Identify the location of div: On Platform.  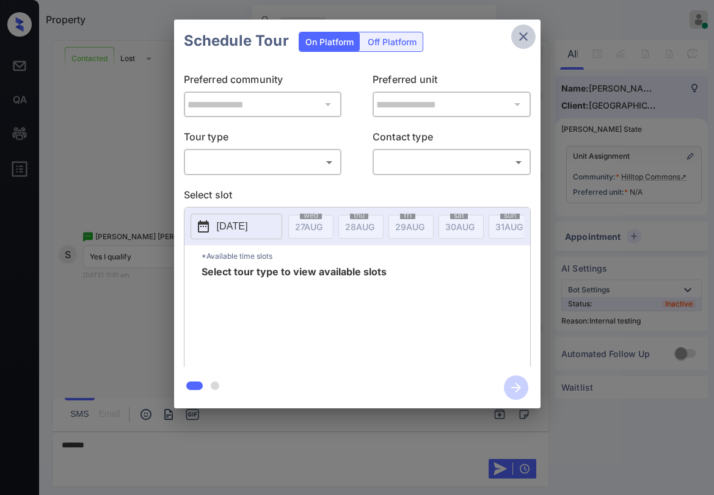
(329, 42).